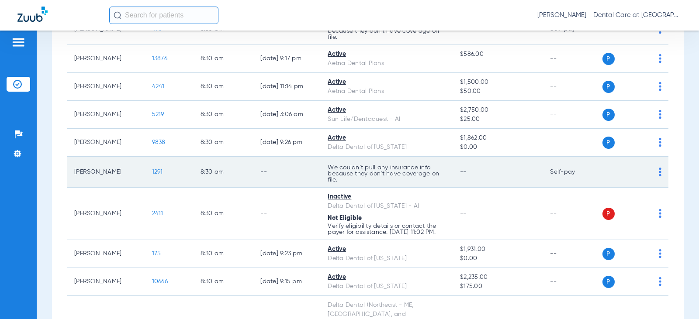  What do you see at coordinates (498, 54) in the screenshot?
I see `span: $586.00` at bounding box center [498, 54].